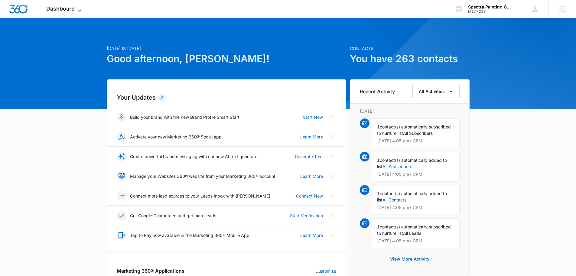 This screenshot has width=576, height=276. What do you see at coordinates (410, 59) in the screenshot?
I see `h1: You have 263 contacts` at bounding box center [410, 59].